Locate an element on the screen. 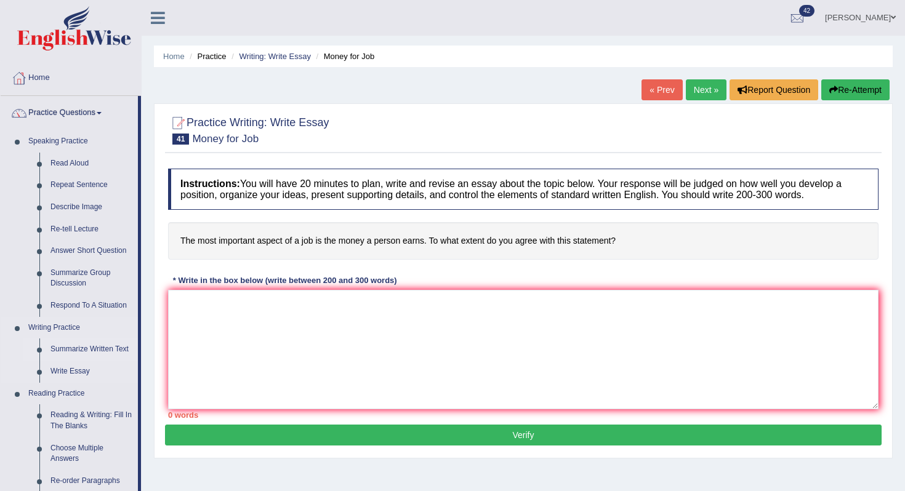 The width and height of the screenshot is (905, 491). div: * Write in the box below (write between 200 and 300 words) is located at coordinates (285, 281).